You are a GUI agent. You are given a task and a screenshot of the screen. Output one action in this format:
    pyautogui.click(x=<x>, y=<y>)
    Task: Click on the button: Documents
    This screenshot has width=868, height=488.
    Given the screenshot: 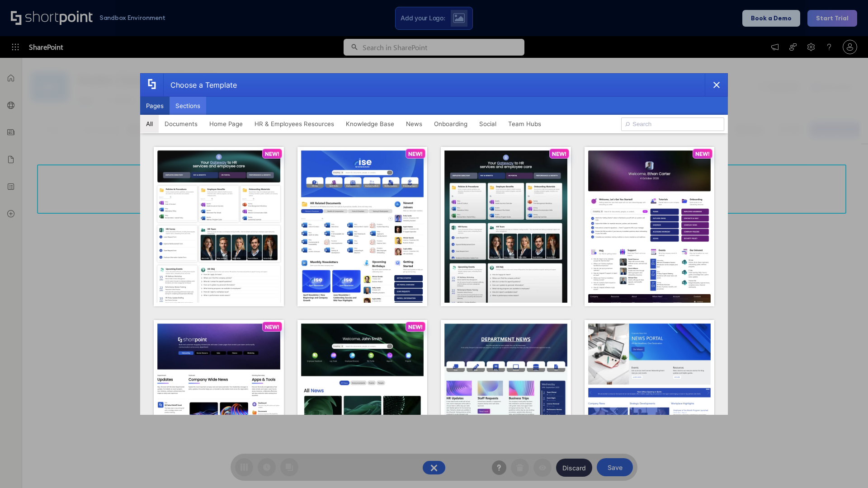 What is the action you would take?
    pyautogui.click(x=181, y=124)
    